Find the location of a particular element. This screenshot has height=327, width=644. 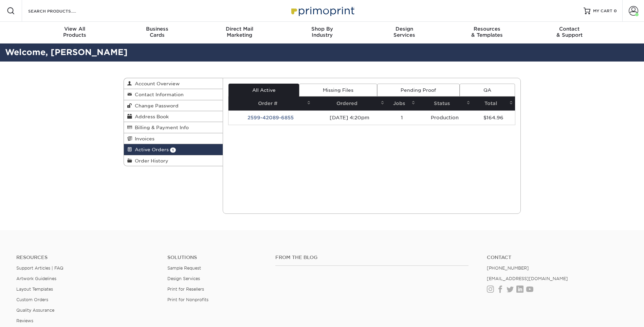

a: Print for Resellers is located at coordinates (186, 289).